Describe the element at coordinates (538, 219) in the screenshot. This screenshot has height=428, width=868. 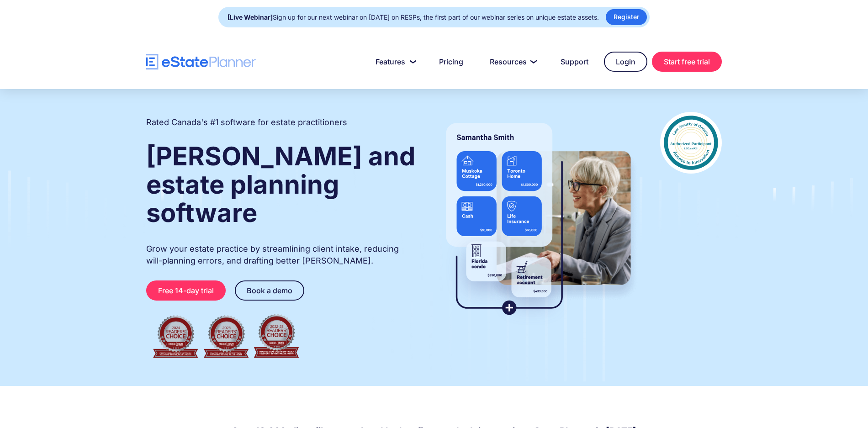
I see `img: estate planner showing wills to their clients, using eState Planner, a leading estate planning so...` at that location.